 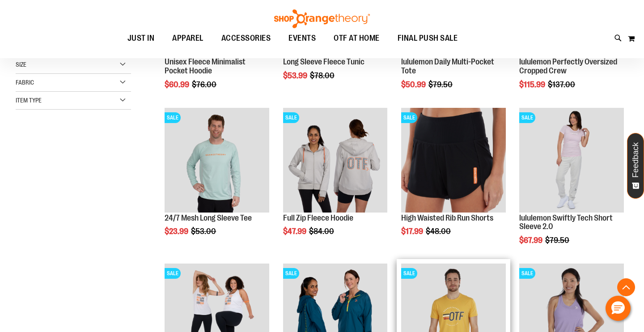 I want to click on a: Main Image of 1457095SALE, so click(x=217, y=160).